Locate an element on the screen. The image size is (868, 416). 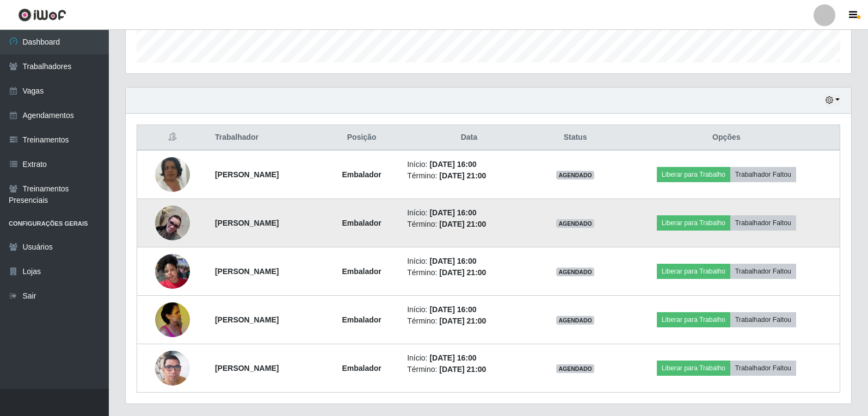
img: CoreUI Logo is located at coordinates (42, 15).